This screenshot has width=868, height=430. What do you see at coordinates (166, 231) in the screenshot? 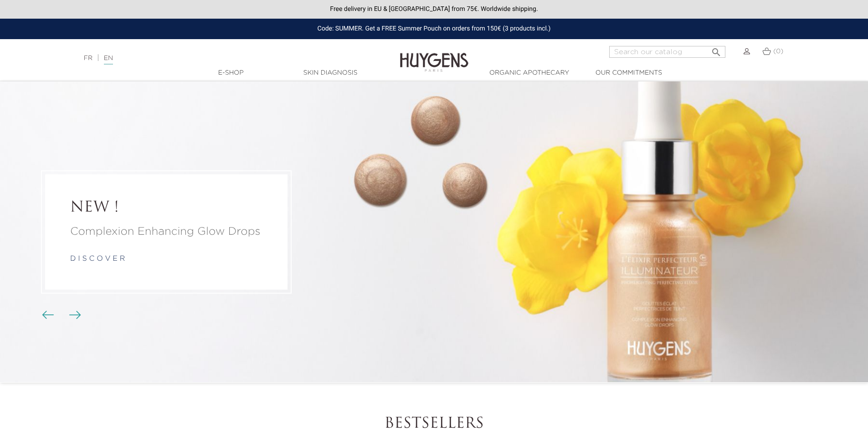
I see `a: Complexion Enhancing Glow Drops` at bounding box center [166, 231].